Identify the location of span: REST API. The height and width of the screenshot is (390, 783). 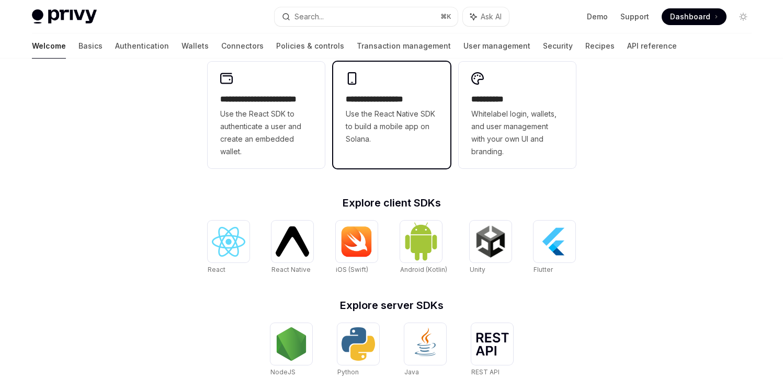
(486, 372).